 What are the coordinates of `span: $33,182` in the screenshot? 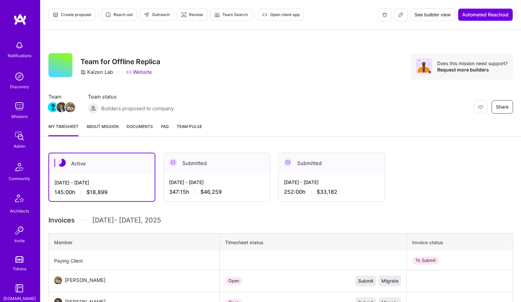 It's located at (327, 192).